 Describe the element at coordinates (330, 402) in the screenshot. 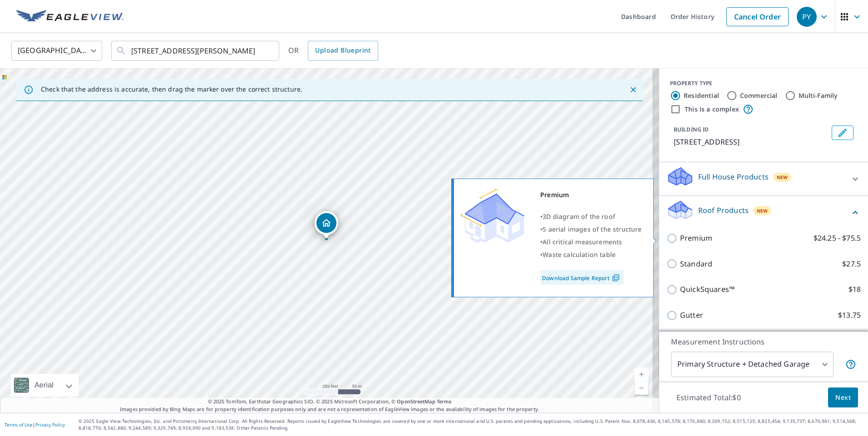

I see `span: © 2025 TomTom, Earthstar Geographics SIO, © 2025 Microsoft Corporation, ©` at that location.